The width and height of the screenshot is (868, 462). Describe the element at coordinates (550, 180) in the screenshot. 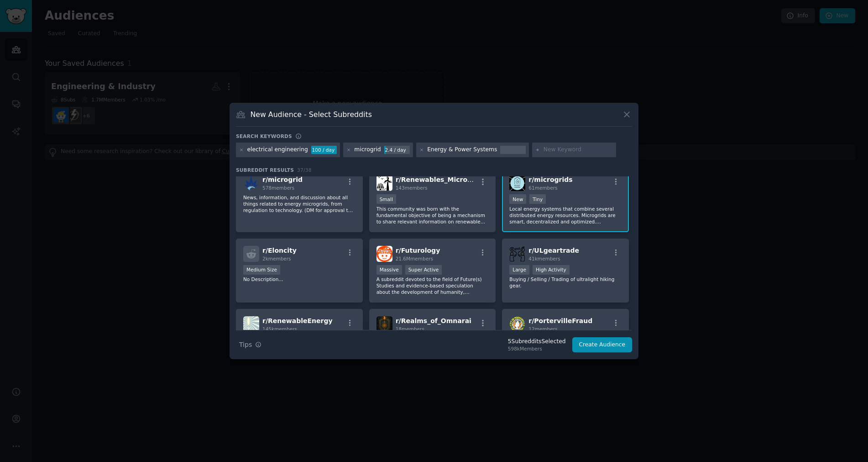

I see `span: r/ microgrids` at that location.